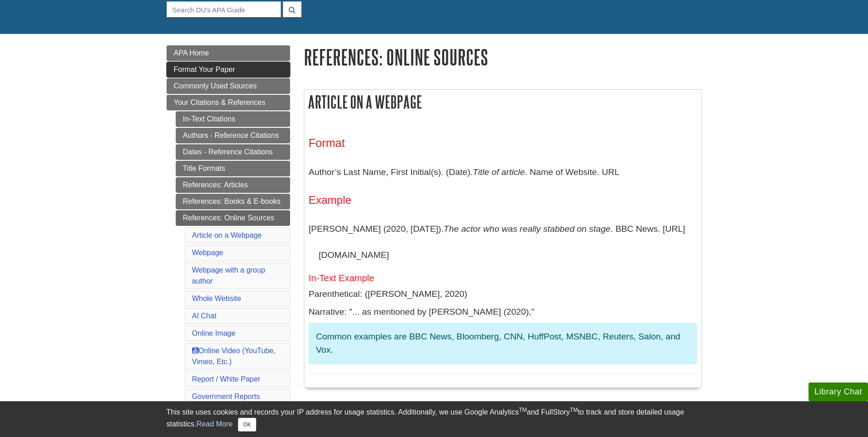 The width and height of the screenshot is (868, 437). What do you see at coordinates (503, 102) in the screenshot?
I see `h2: Article on a Webpage` at bounding box center [503, 102].